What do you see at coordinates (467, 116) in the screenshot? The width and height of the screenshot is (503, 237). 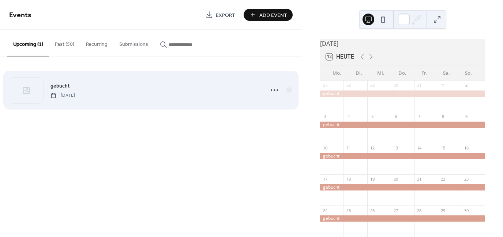 I see `div: 9` at bounding box center [467, 116].